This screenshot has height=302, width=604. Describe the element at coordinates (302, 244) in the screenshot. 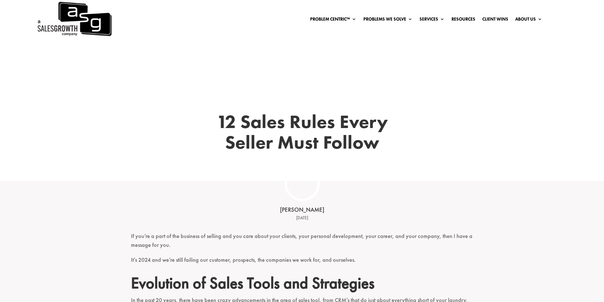

I see `p: If you’re a part of the business of selling and you care about your clients, your personal develo...` at that location.